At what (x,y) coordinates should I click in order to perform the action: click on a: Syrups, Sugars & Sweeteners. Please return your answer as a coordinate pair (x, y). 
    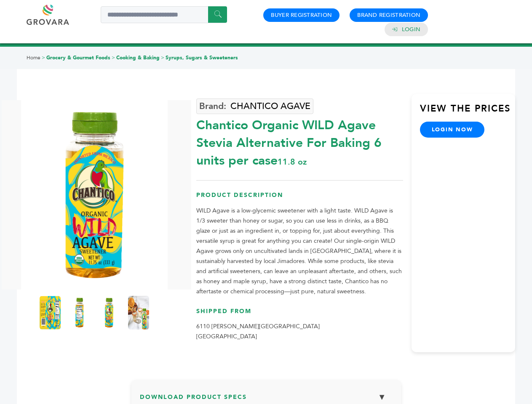
    Looking at the image, I should click on (201, 57).